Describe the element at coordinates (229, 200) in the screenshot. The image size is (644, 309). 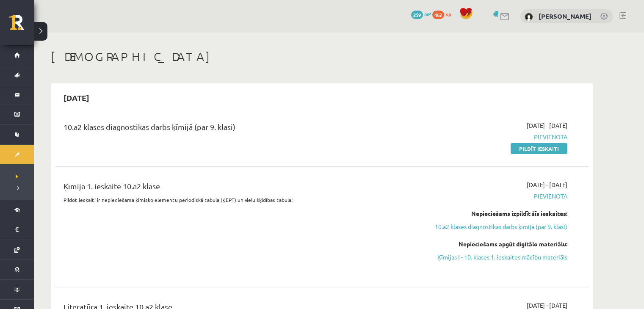
I see `p: Pildot ieskaiti ir nepieciešama ķīmisko elementu periodiskā tabula (ĶEPT) un vielu šķīdības tabula!` at that location.